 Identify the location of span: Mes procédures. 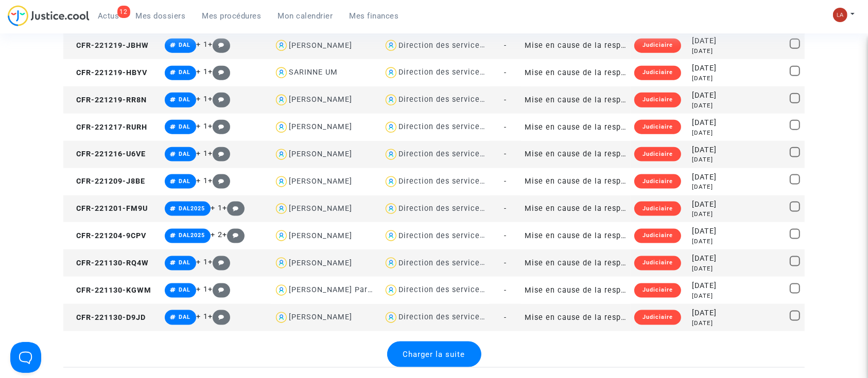
(231, 16).